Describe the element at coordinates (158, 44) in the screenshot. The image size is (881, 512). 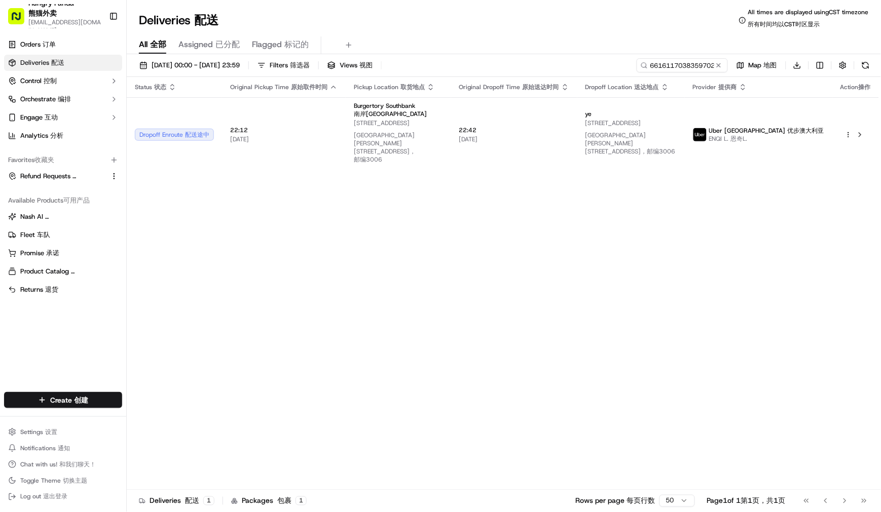
I see `span: 全部` at that location.